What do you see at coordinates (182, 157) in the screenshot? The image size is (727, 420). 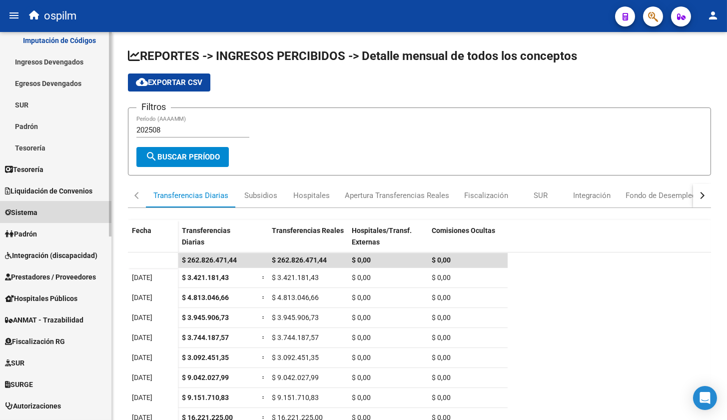 I see `button: Buscar Período` at bounding box center [182, 157].